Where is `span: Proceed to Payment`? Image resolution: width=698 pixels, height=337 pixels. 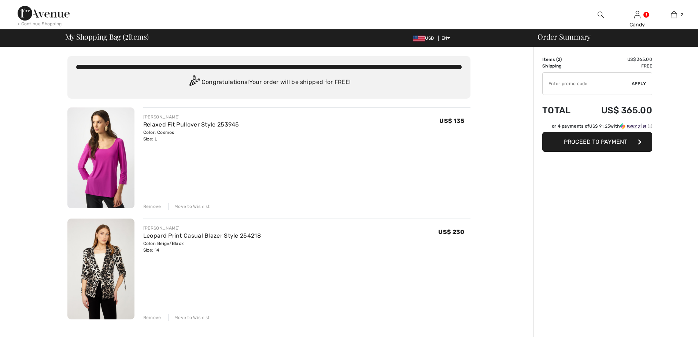 span: Proceed to Payment is located at coordinates (596, 142).